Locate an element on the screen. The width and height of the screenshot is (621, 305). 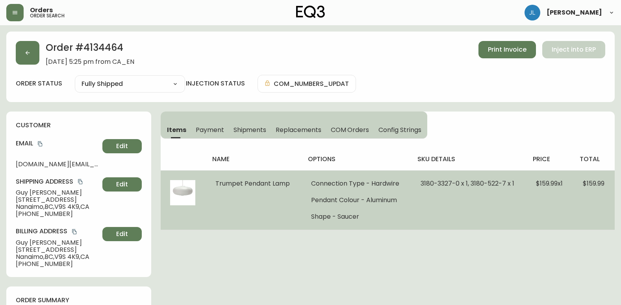
span: Orders is located at coordinates (41, 10).